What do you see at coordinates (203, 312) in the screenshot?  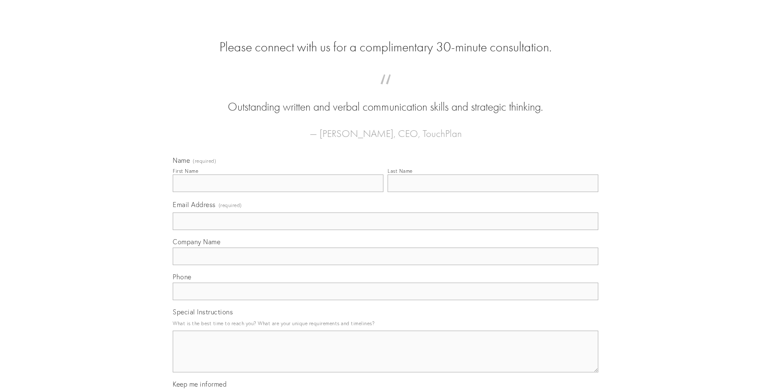 I see `span: Special Instructions` at bounding box center [203, 312].